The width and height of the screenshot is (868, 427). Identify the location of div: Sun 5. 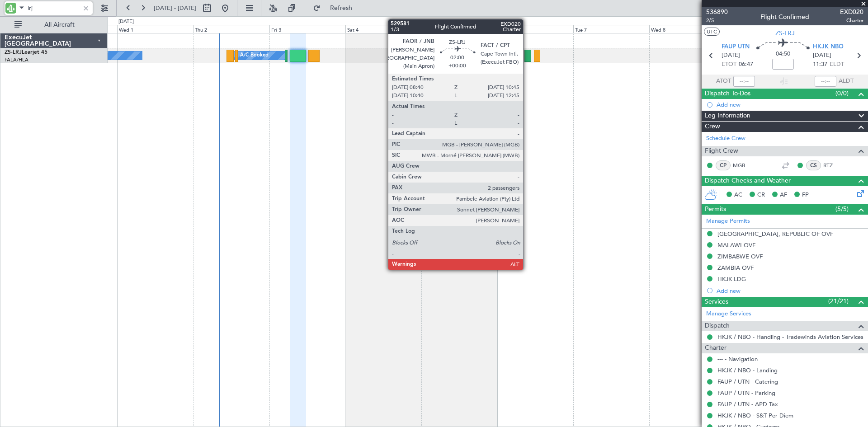
(460, 29).